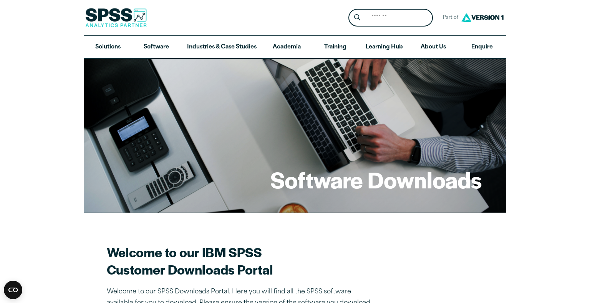 The image size is (590, 303). I want to click on button: Search magnifying glass icon, so click(357, 18).